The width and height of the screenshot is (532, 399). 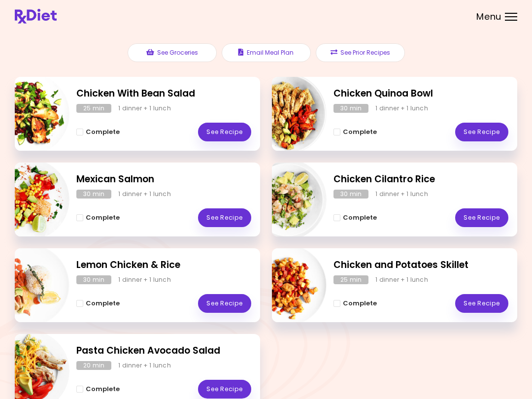 I want to click on button: Email Meal Plan, so click(x=266, y=53).